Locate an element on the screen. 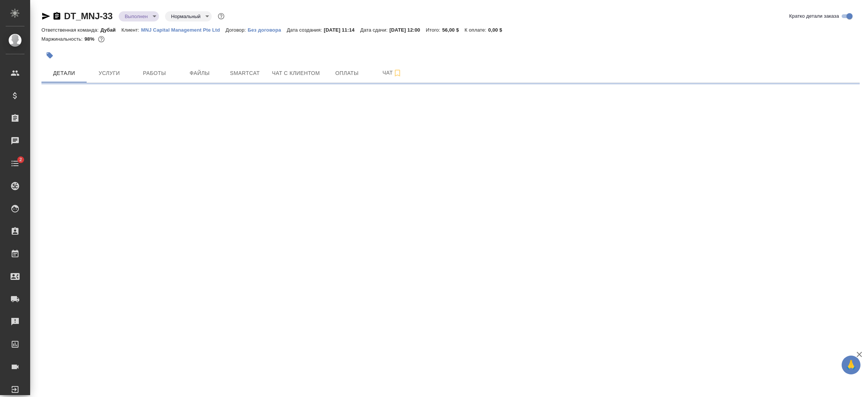 Image resolution: width=868 pixels, height=397 pixels. span: Чат с клиентом is located at coordinates (296, 73).